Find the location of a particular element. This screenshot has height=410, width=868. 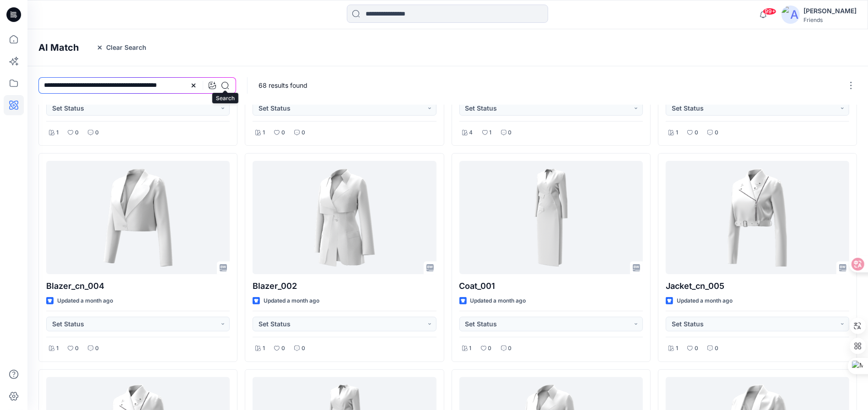

img: avatar is located at coordinates (790, 14).